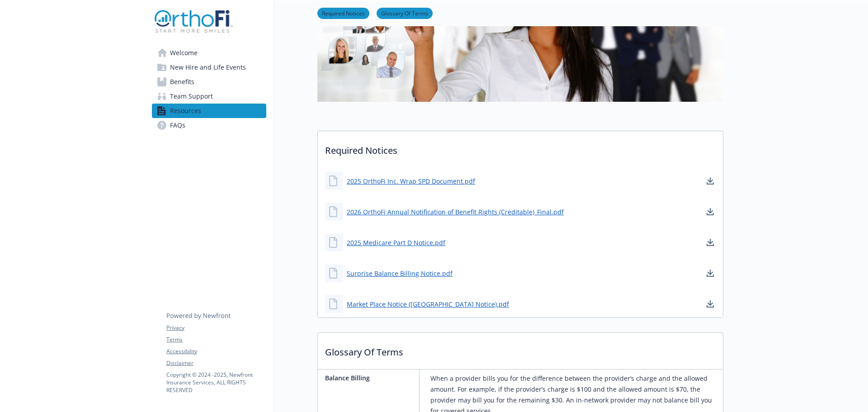 This screenshot has width=868, height=412. What do you see at coordinates (209, 126) in the screenshot?
I see `a: FAQs` at bounding box center [209, 126].